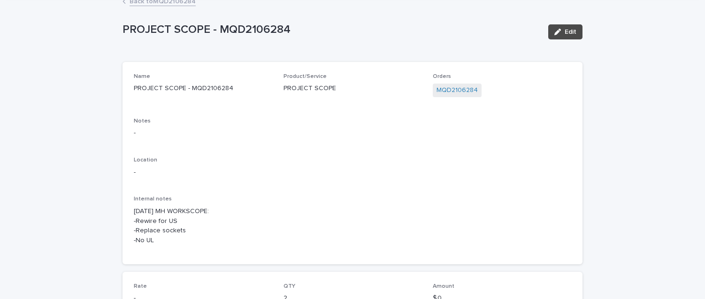 This screenshot has width=705, height=299. What do you see at coordinates (444, 286) in the screenshot?
I see `span: Amount` at bounding box center [444, 286].